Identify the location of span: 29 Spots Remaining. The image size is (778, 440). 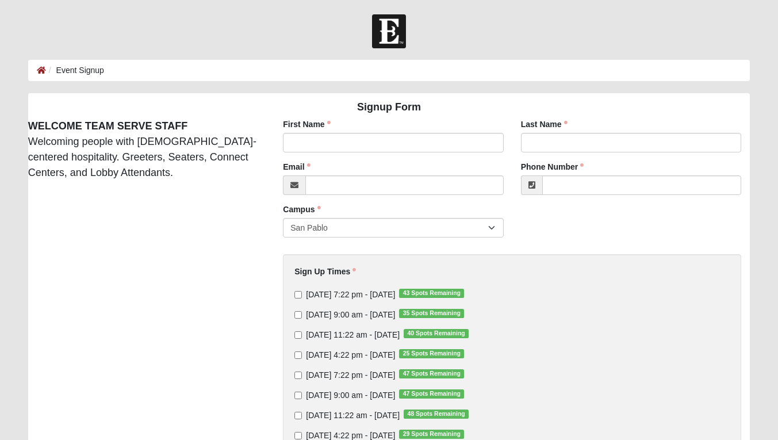
(431, 434).